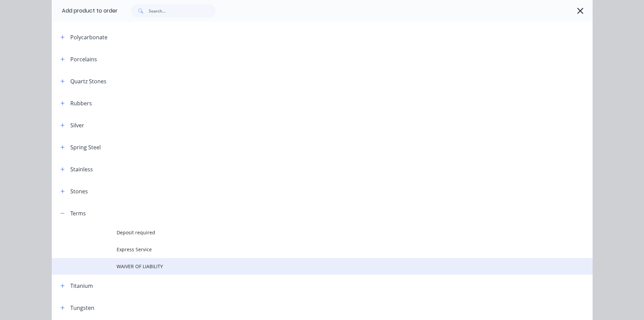 The image size is (644, 320). Describe the element at coordinates (82, 169) in the screenshot. I see `div: Stainless` at that location.